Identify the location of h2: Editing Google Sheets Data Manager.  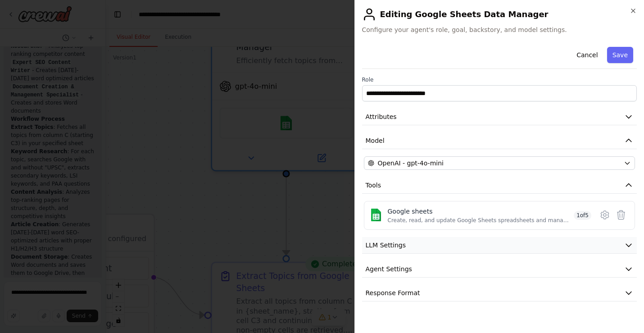
(500, 14).